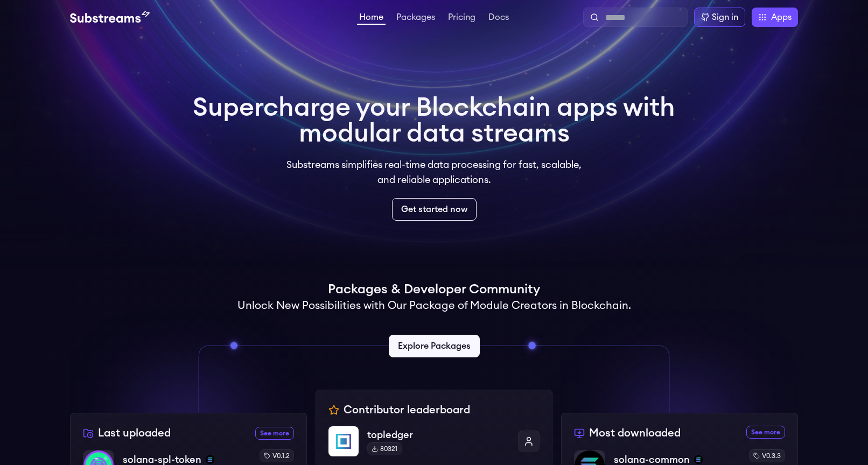 The height and width of the screenshot is (465, 868). I want to click on a: Pricing, so click(462, 18).